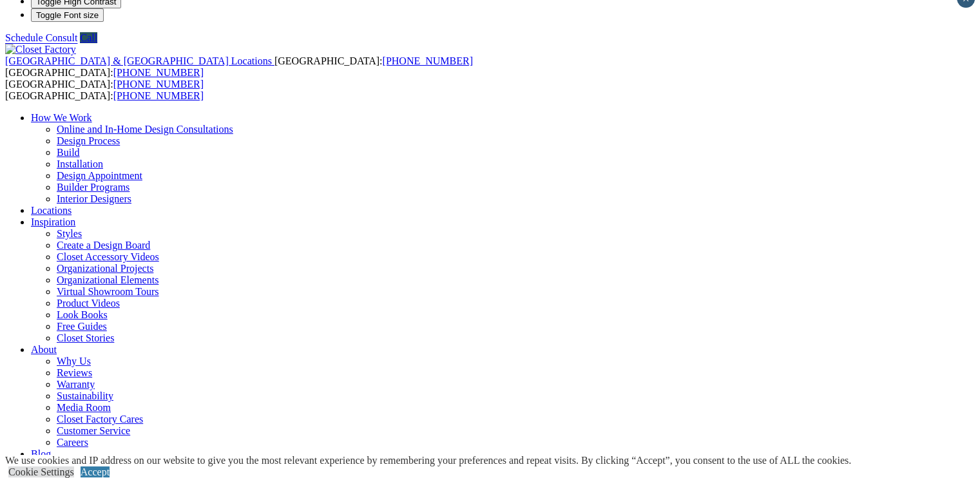  Describe the element at coordinates (107, 280) in the screenshot. I see `a: Organizational Elements` at that location.